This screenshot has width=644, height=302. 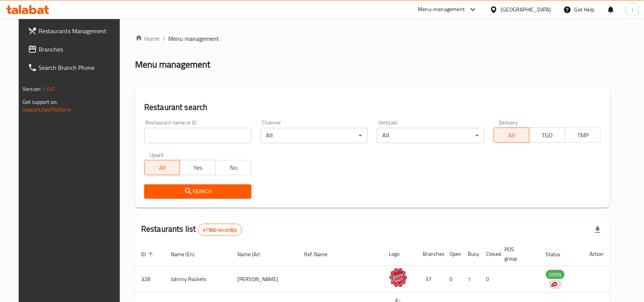 What do you see at coordinates (441, 10) in the screenshot?
I see `div: Menu-management` at bounding box center [441, 10].